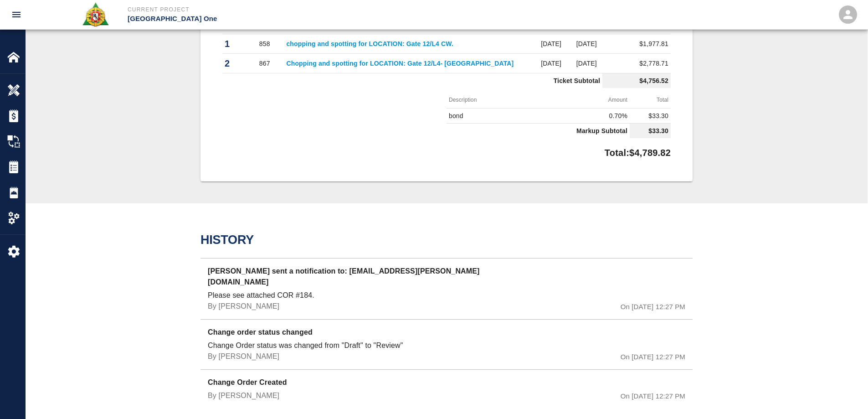 The image size is (868, 419). I want to click on td: 0.70%, so click(584, 116).